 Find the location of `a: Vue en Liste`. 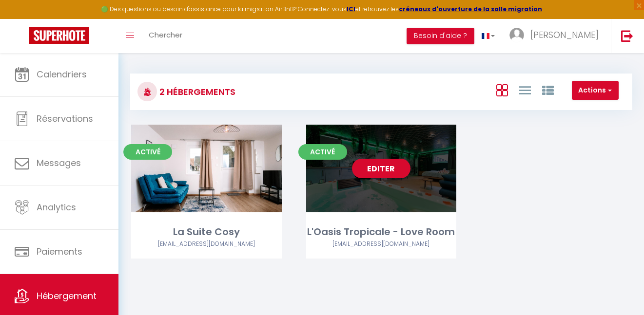

a: Vue en Liste is located at coordinates (525, 90).